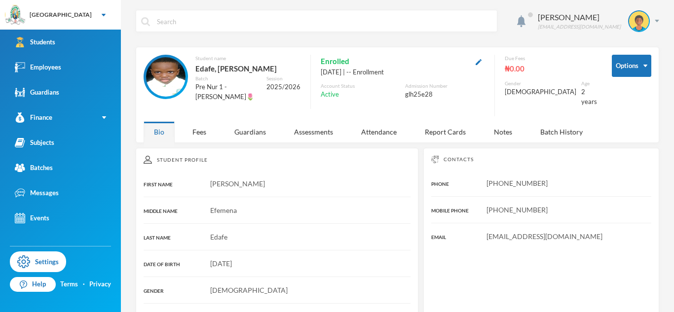 This screenshot has width=674, height=312. I want to click on div: Students, so click(35, 42).